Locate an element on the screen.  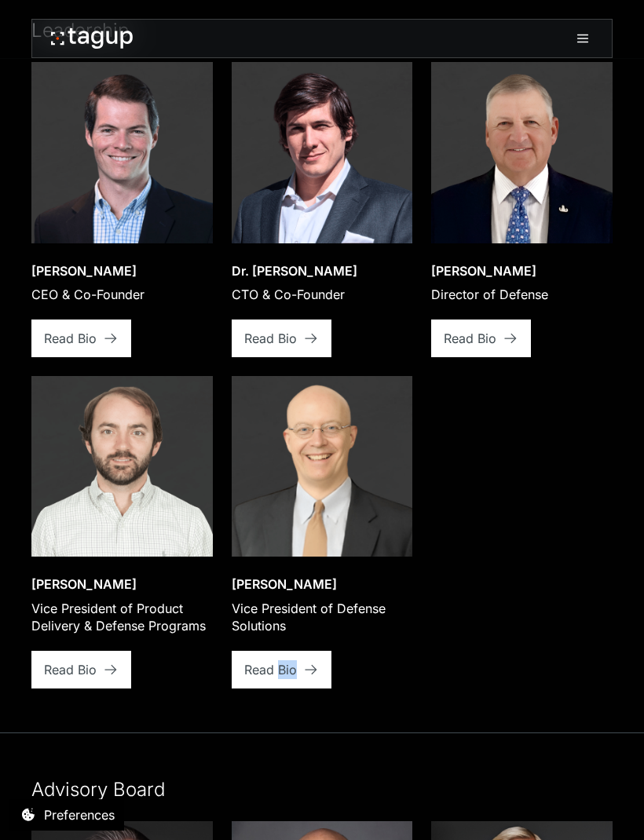
img: Dr. Will Vega-Brown is located at coordinates (322, 152).